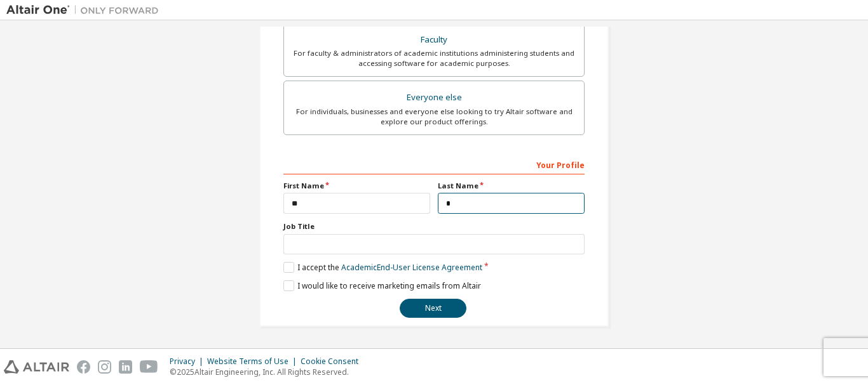 This screenshot has height=385, width=868. What do you see at coordinates (267, 372) in the screenshot?
I see `p: © 2025 Altair Engineering, Inc. All Rights Reserved.` at bounding box center [267, 372].